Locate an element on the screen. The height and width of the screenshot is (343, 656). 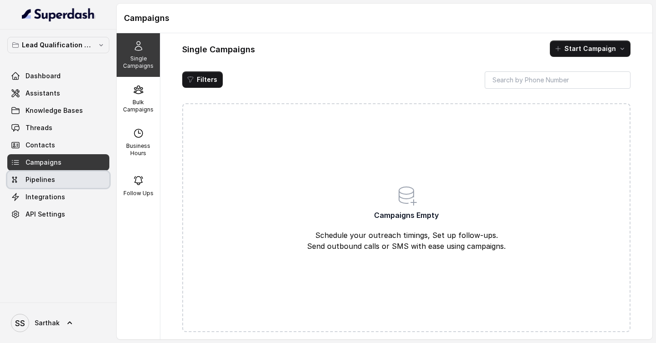
span: Campaigns is located at coordinates (43, 163).